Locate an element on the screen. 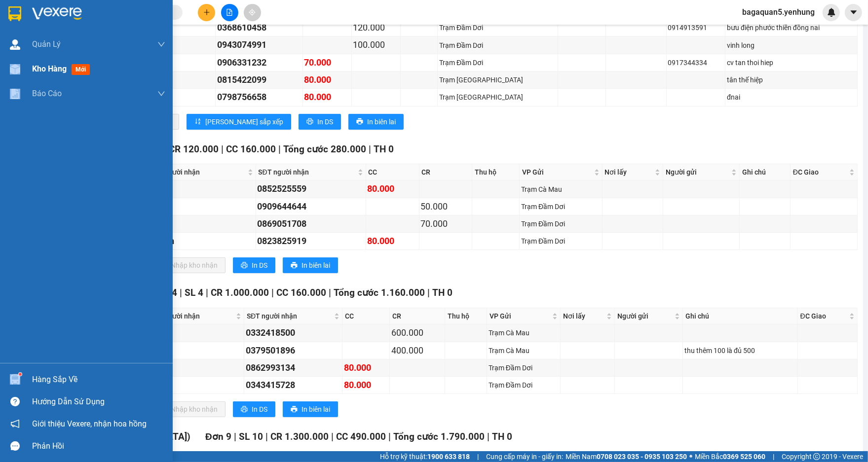 This screenshot has width=868, height=462. div: y is located at coordinates (202, 224).